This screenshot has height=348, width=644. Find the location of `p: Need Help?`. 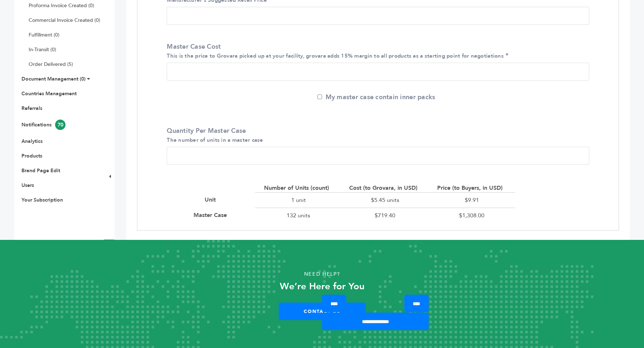

p: Need Help? is located at coordinates (322, 274).